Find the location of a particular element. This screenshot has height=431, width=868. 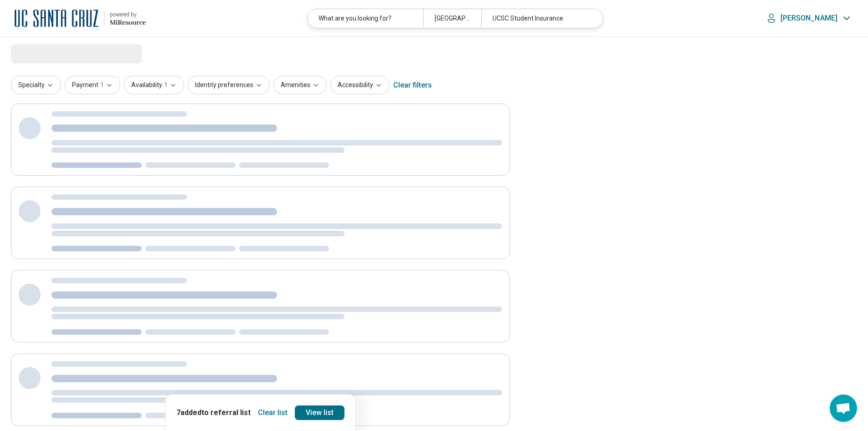

img: University of California at Santa Cruz is located at coordinates (57, 18).